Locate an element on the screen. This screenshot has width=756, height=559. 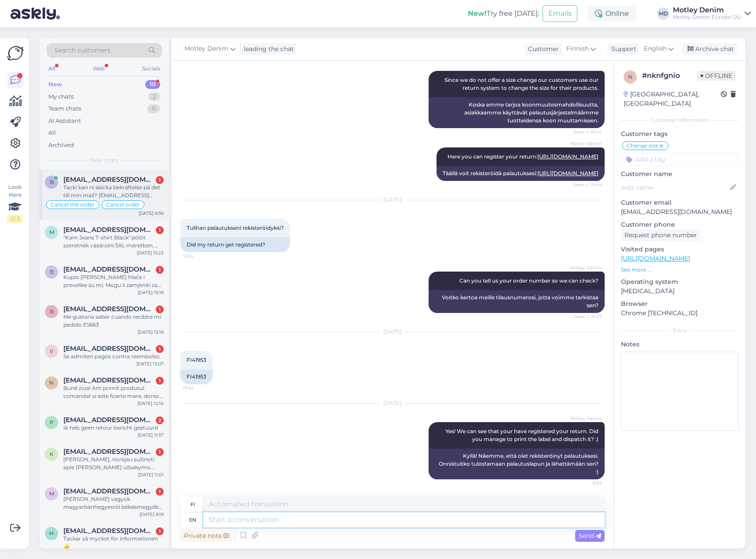
span: Can you tell us your order number so we can check? is located at coordinates (529, 281).